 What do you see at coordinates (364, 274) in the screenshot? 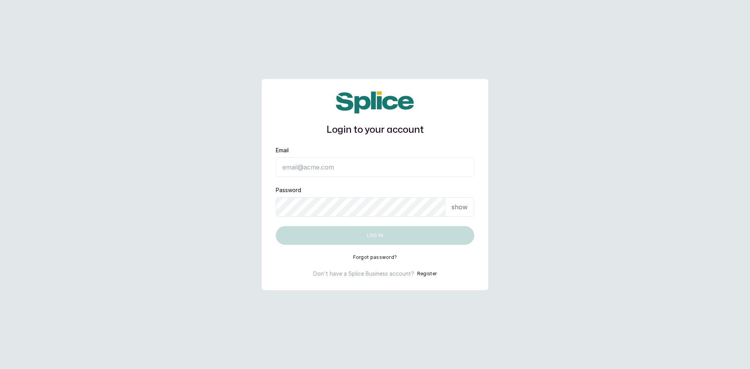
I see `p: Don't have a Splice Business account?` at bounding box center [364, 274].